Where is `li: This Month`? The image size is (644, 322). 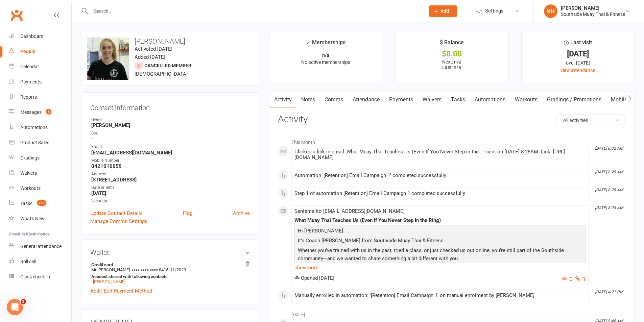 li: This Month is located at coordinates (452, 141).